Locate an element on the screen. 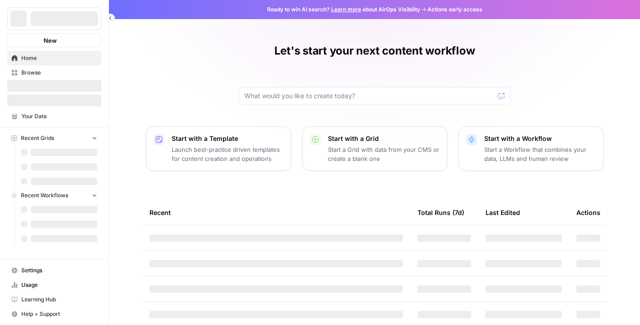  p: Start a Grid with data from your CMS or create a blank one is located at coordinates (384, 154).